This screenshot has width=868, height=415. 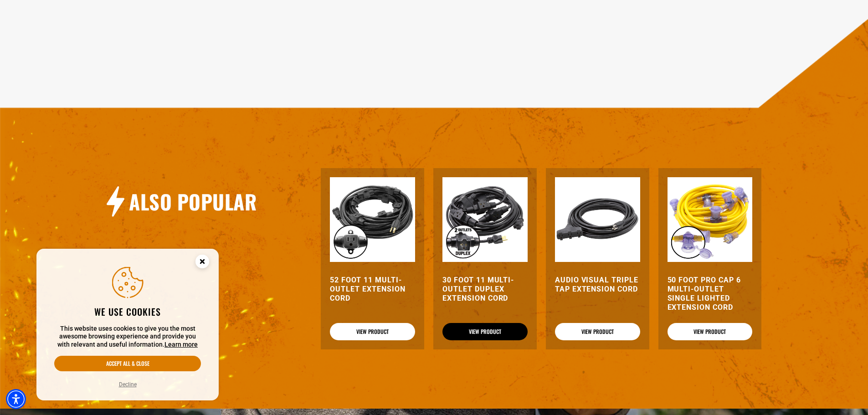 I want to click on button: Close this option, so click(x=203, y=263).